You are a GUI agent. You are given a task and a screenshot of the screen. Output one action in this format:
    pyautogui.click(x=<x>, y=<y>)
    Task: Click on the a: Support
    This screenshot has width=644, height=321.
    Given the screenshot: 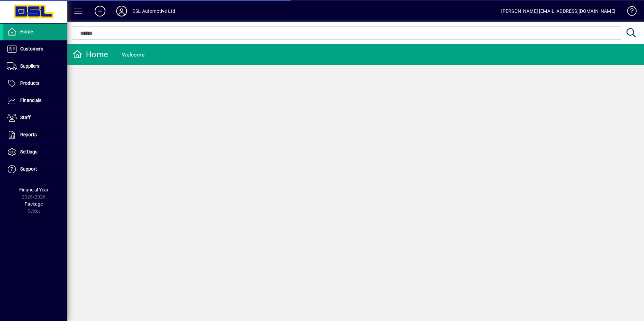 What is the action you would take?
    pyautogui.click(x=35, y=169)
    